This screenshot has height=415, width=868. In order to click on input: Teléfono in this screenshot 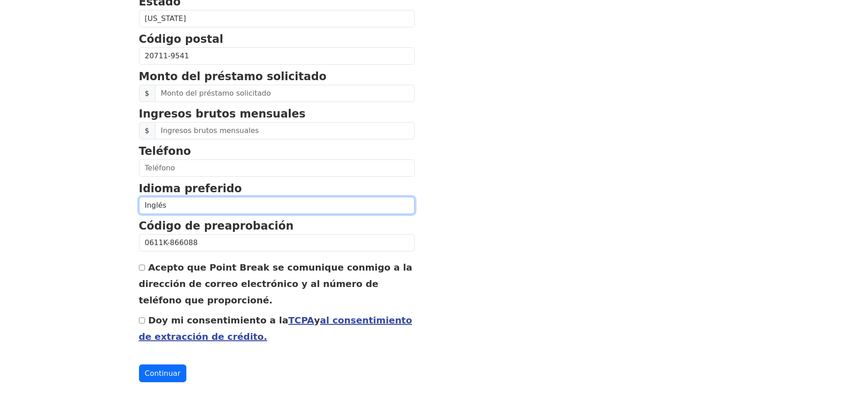, I will do `click(276, 168)`.